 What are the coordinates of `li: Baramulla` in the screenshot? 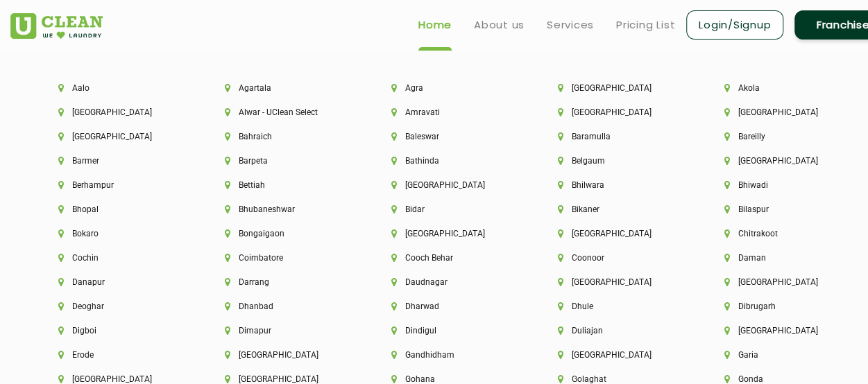 It's located at (618, 137).